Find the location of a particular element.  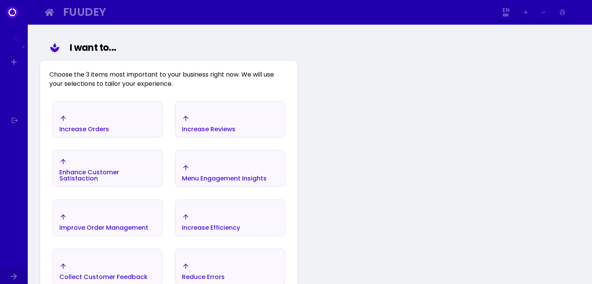

button: Increase Orders is located at coordinates (107, 119).